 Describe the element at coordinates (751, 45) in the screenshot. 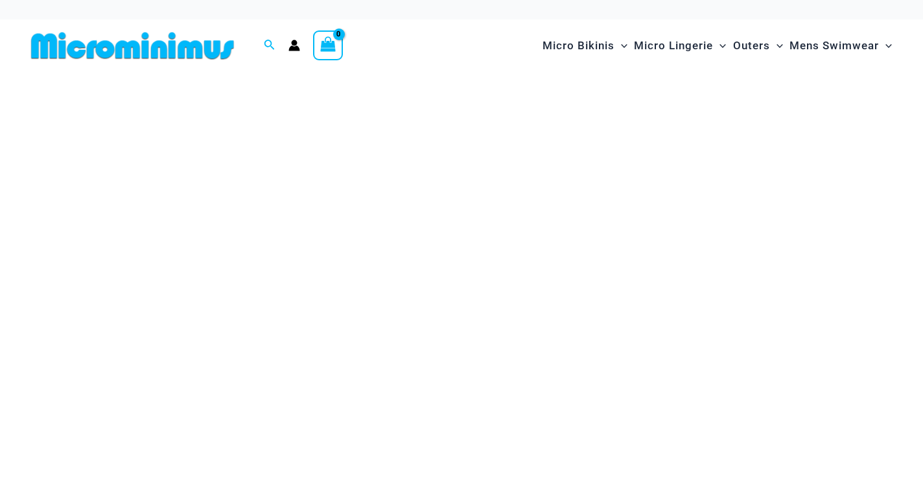

I see `span: Outers` at that location.